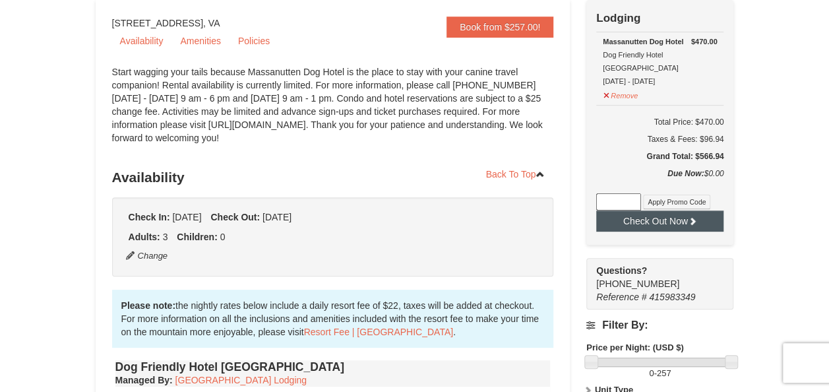 This screenshot has width=829, height=392. What do you see at coordinates (516, 174) in the screenshot?
I see `a: Back To Top` at bounding box center [516, 174].